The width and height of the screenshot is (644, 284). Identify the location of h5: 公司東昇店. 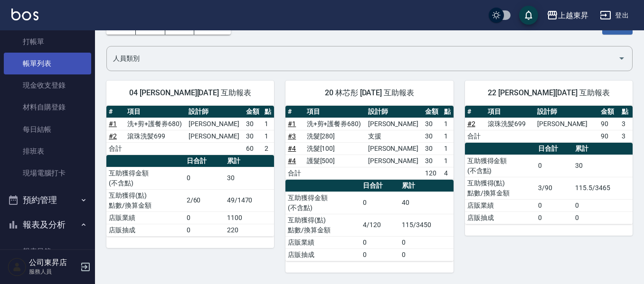
(53, 263).